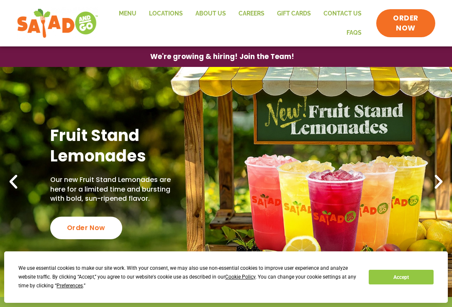 This screenshot has width=452, height=307. What do you see at coordinates (13, 182) in the screenshot?
I see `div: Previous slide` at bounding box center [13, 182].